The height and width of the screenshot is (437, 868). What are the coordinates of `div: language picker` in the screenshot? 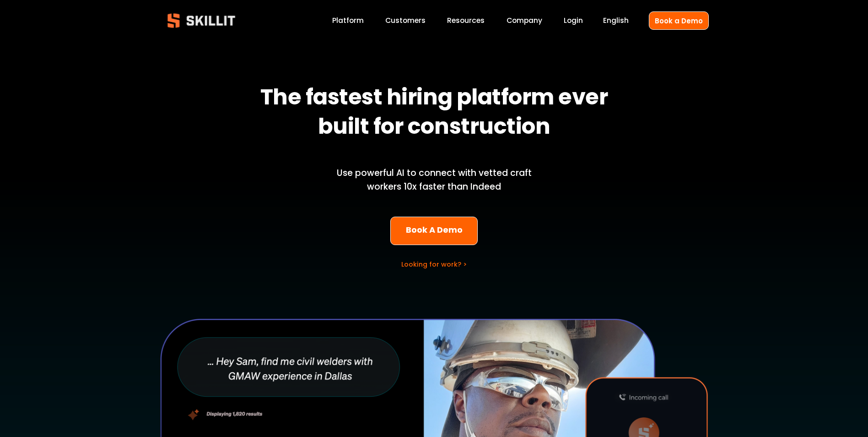 It's located at (616, 20).